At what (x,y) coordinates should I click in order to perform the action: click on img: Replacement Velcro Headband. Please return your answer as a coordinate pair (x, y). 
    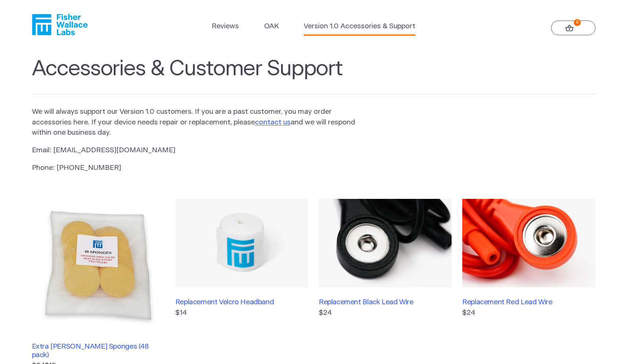
    Looking at the image, I should click on (242, 243).